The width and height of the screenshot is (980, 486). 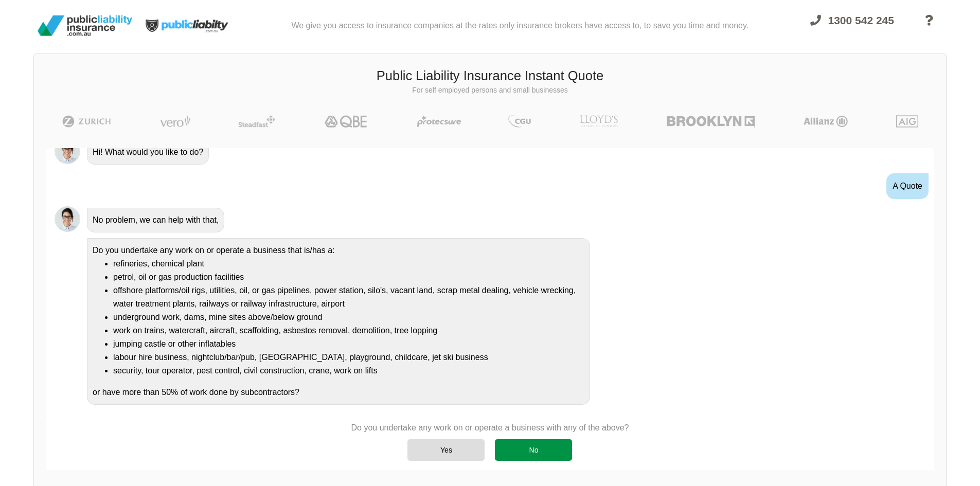 I want to click on img: CGU | Public Liability Insurance, so click(x=520, y=121).